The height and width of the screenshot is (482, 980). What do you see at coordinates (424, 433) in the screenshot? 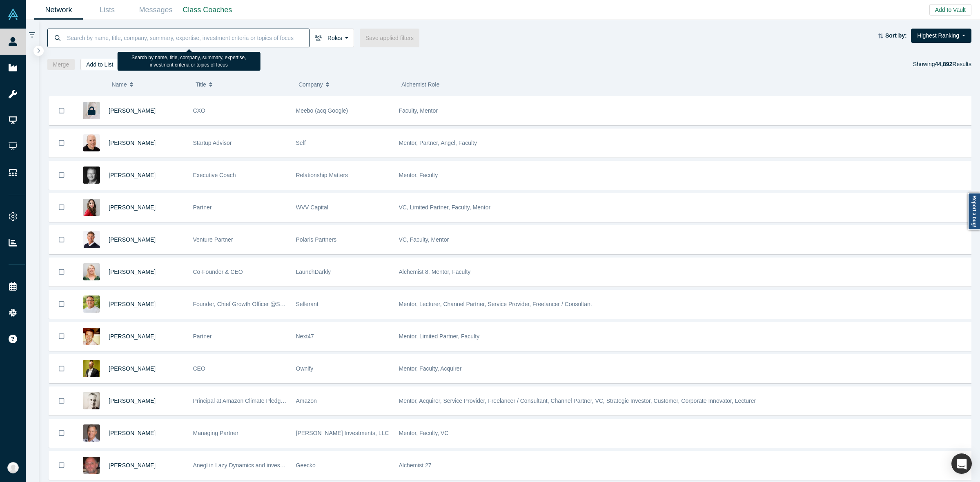
I see `span: Mentor, Faculty, VC` at bounding box center [424, 433].